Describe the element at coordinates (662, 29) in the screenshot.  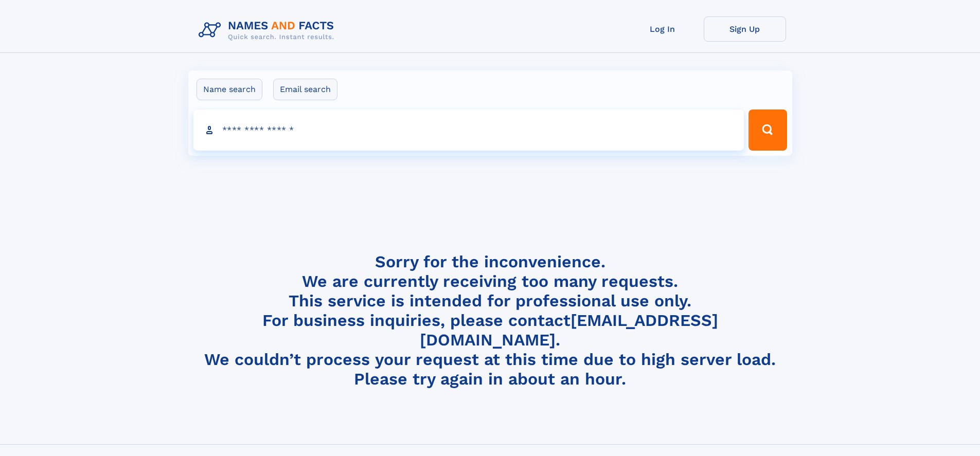
I see `a: Log In` at that location.